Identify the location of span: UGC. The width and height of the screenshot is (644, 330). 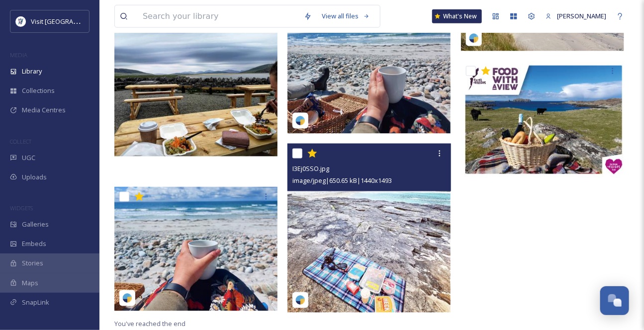
(28, 157).